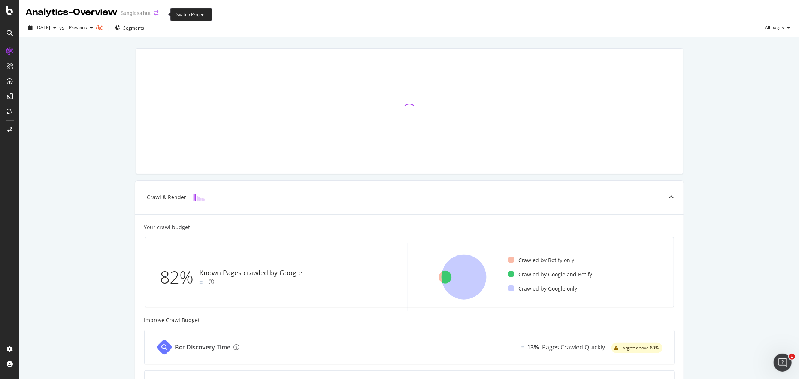  Describe the element at coordinates (409, 347) in the screenshot. I see `a: Bot Discovery TimeEqual13%Pages Crawled Quicklywarning label` at that location.